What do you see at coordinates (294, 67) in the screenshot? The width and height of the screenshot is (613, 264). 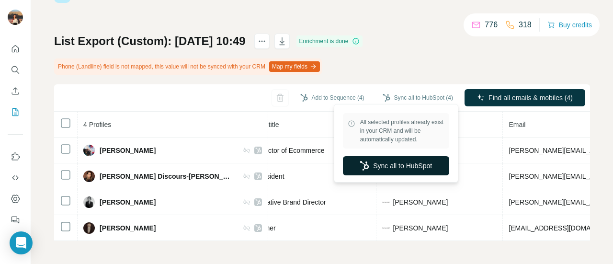 I see `button: Map my fields` at bounding box center [294, 67].